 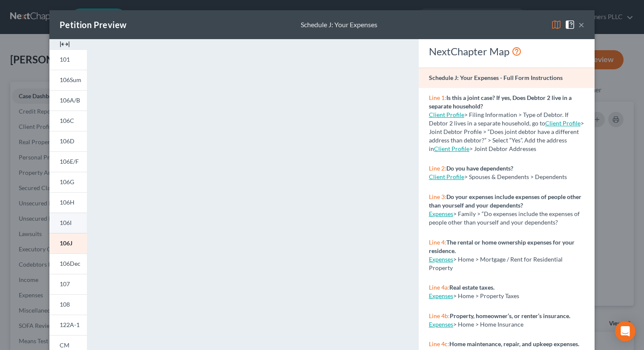 What do you see at coordinates (66, 222) in the screenshot?
I see `span: 106I` at bounding box center [66, 222].